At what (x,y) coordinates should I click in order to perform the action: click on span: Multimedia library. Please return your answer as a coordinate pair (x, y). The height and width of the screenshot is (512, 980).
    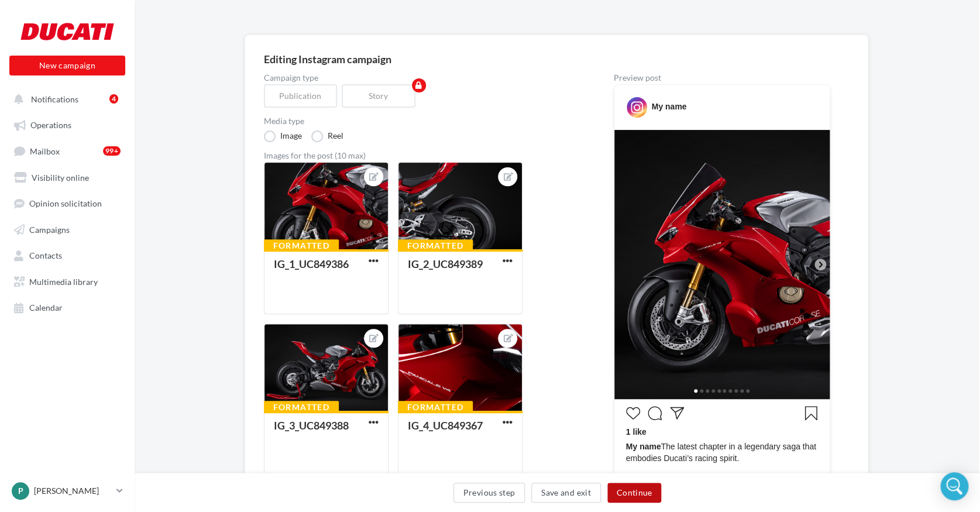
    Looking at the image, I should click on (63, 281).